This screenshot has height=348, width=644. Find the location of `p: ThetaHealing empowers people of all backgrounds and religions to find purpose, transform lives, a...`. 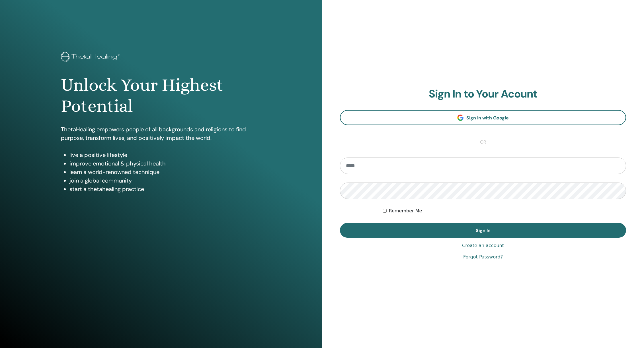

p: ThetaHealing empowers people of all backgrounds and religions to find purpose, transform lives, a... is located at coordinates (161, 134).